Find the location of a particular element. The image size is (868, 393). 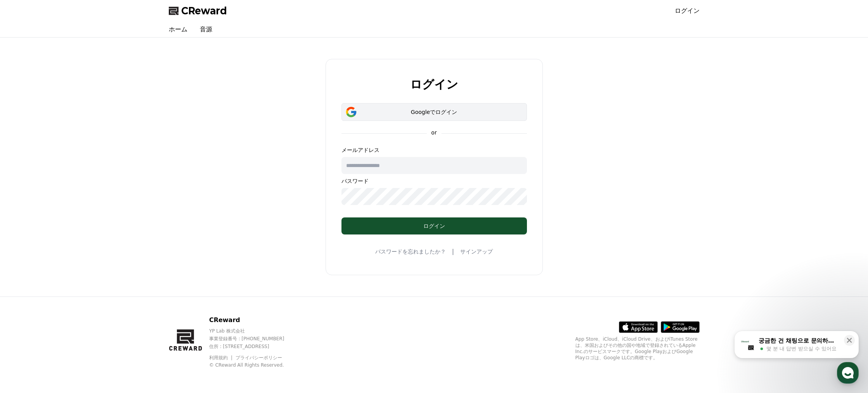

a: 대화 is located at coordinates (76, 256).